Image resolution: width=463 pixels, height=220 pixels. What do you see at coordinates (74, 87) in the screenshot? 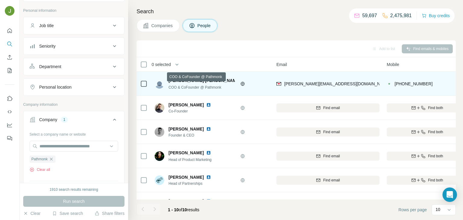
I see `button: Personal location` at bounding box center [74, 87].